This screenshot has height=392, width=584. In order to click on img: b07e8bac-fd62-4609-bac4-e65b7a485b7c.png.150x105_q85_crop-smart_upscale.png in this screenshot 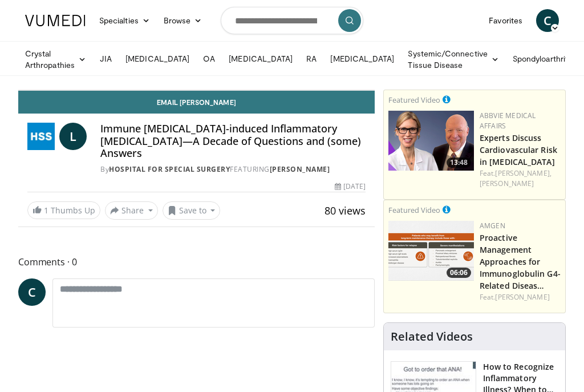, I will do `click(432, 250)`.